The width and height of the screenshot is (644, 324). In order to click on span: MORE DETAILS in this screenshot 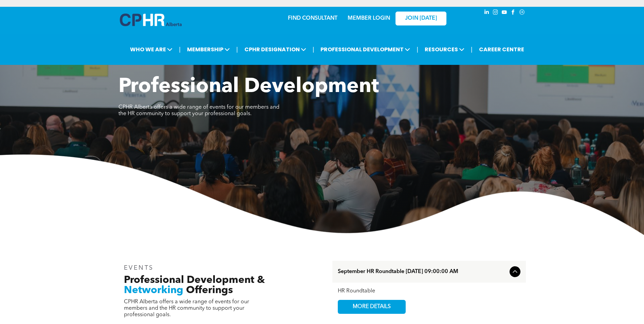, I will do `click(372, 307)`.